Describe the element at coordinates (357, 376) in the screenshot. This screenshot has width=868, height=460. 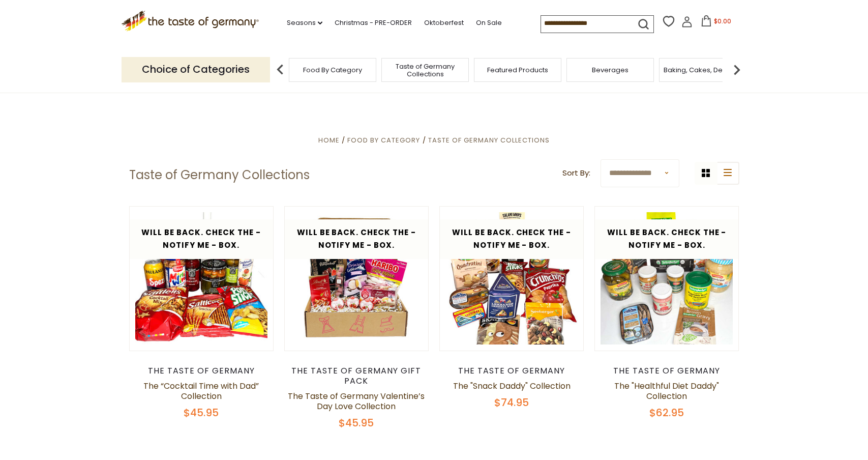
I see `div: The Taste of Germany Gift Pack` at that location.